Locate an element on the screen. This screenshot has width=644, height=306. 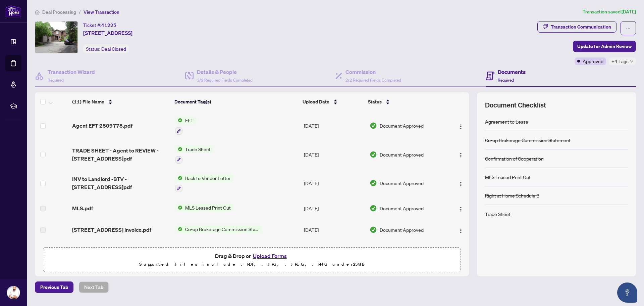
span: Status is located at coordinates (375, 101).